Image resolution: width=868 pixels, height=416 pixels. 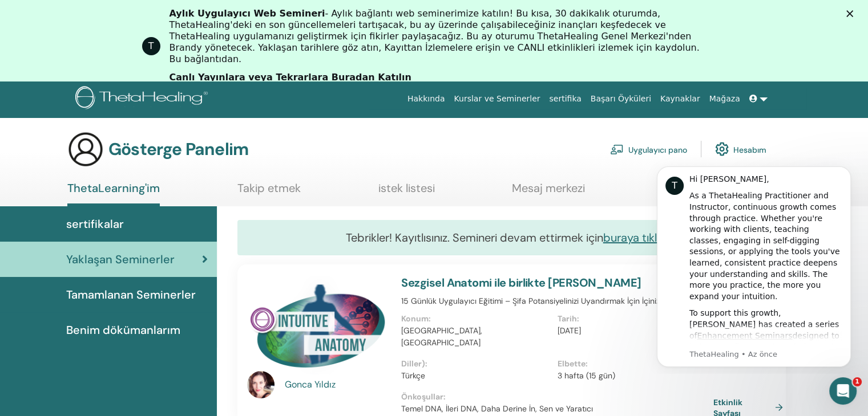 What do you see at coordinates (105, 180) in the screenshot?
I see `a: Enhancement Seminars` at bounding box center [105, 180].